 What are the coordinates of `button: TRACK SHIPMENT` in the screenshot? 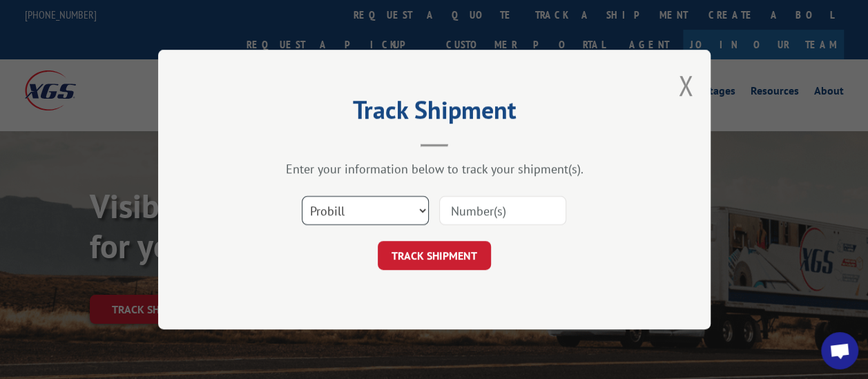 It's located at (434, 256).